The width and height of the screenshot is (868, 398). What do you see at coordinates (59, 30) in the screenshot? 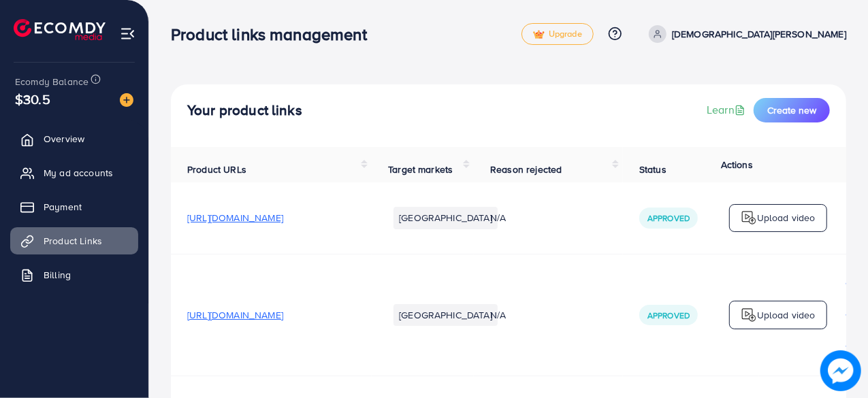
I see `a: logo` at bounding box center [59, 30].